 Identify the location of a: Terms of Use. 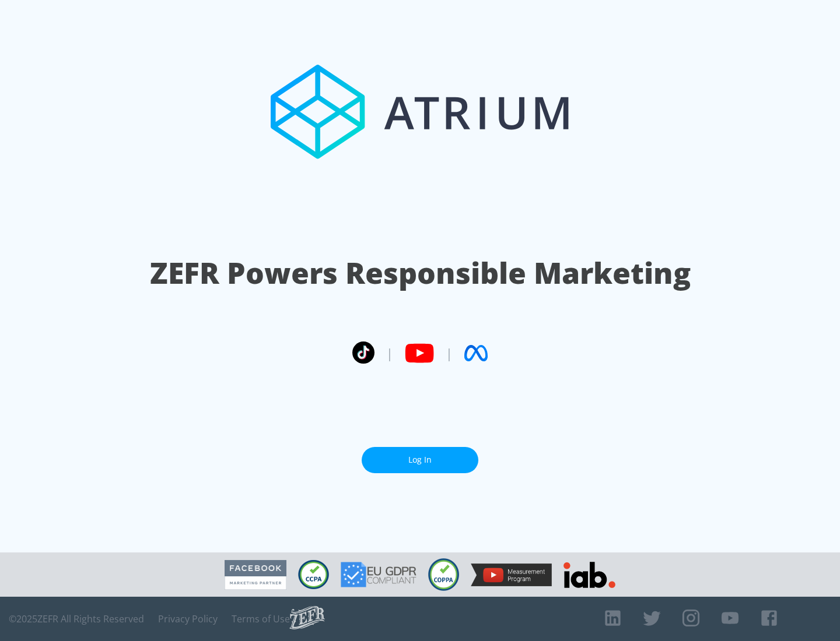
(261, 619).